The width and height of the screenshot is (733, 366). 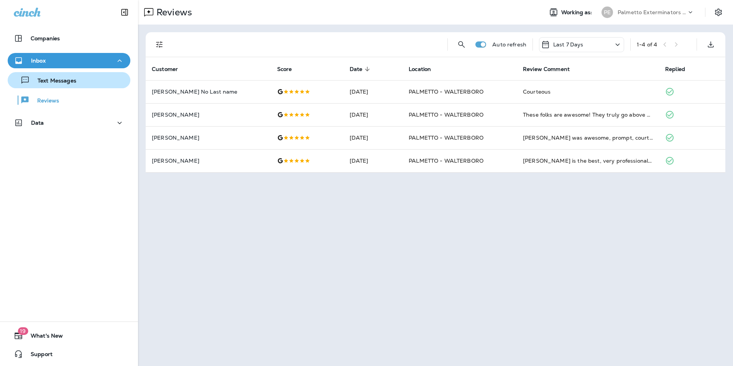 What do you see at coordinates (159, 44) in the screenshot?
I see `button: Filters` at bounding box center [159, 44].